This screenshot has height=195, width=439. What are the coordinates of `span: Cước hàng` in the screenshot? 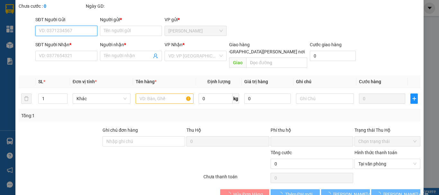 It's located at (370, 82).